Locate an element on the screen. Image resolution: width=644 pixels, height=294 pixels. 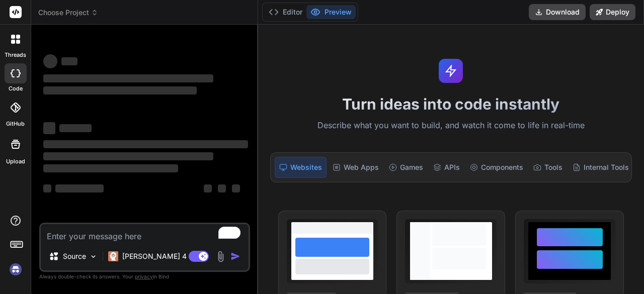
button: Editor is located at coordinates (285, 12).